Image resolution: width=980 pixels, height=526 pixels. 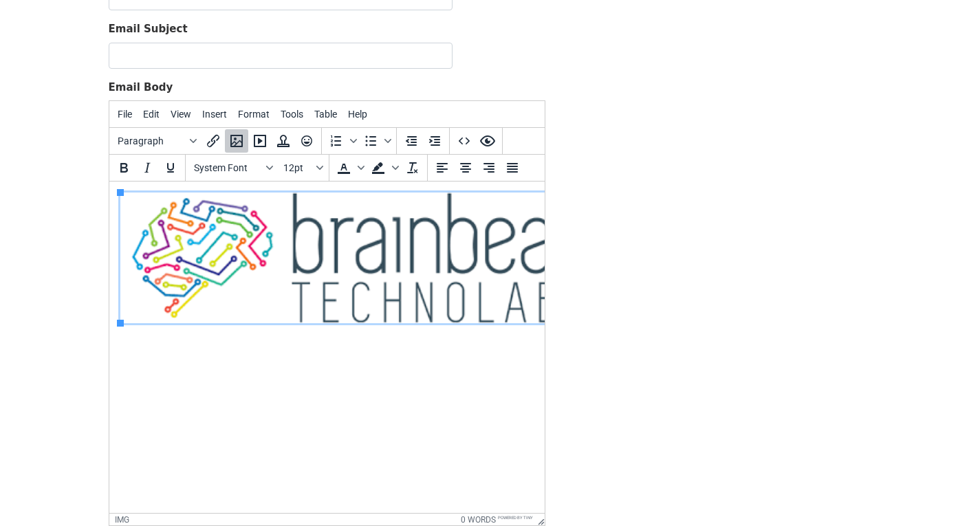 What do you see at coordinates (478, 519) in the screenshot?
I see `button: 0 words` at bounding box center [478, 519].